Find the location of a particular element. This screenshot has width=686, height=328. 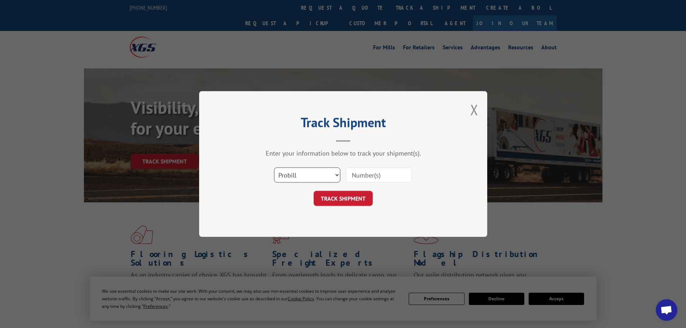

h2: Track Shipment is located at coordinates (343, 124).